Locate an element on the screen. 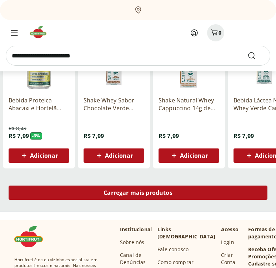 The width and height of the screenshot is (276, 268). p: Bebida Proteica Abacaxi e Hortelã Moving Lata 270ml is located at coordinates (39, 104).